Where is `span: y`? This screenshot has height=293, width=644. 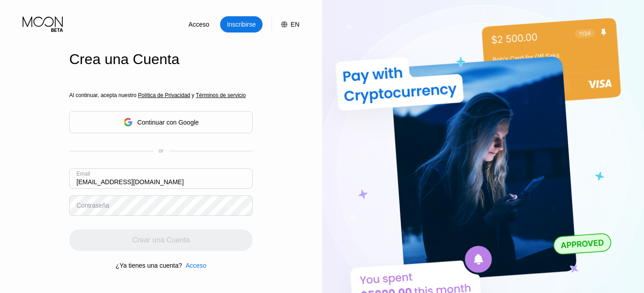 span: y is located at coordinates (193, 95).